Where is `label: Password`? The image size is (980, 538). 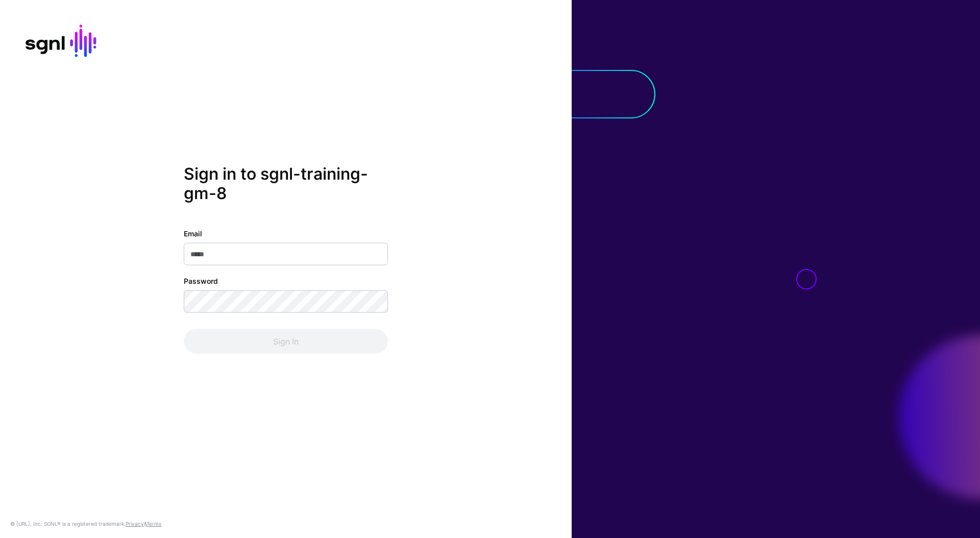 label: Password is located at coordinates (201, 280).